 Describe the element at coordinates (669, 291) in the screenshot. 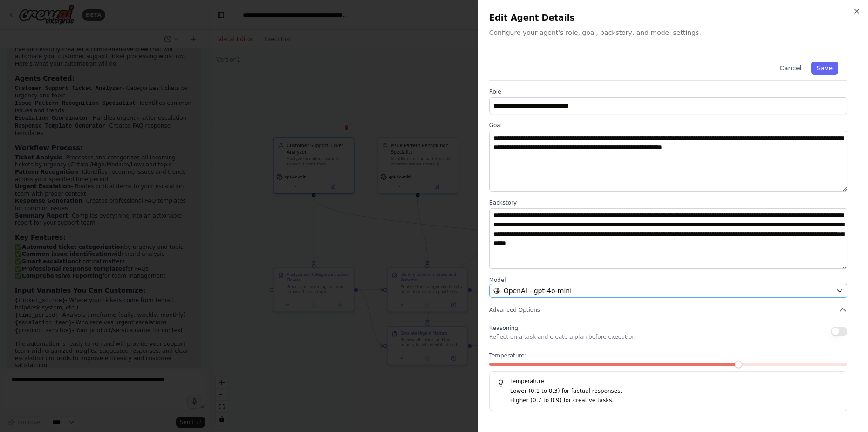

I see `button: OpenAI - gpt-4o-mini` at that location.